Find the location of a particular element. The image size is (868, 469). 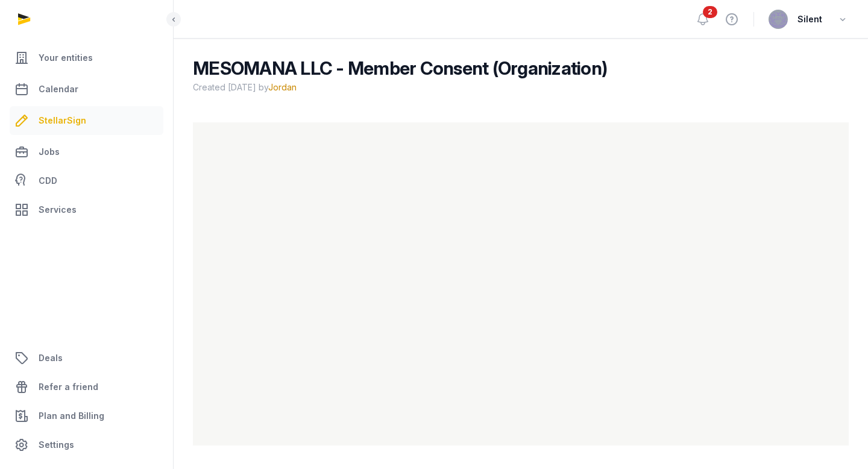

a: Your entities is located at coordinates (86, 58).